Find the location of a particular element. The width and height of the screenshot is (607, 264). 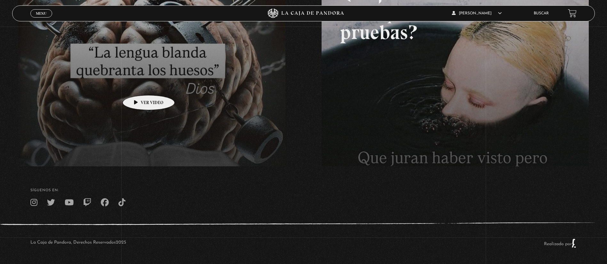

a: View your shopping cart is located at coordinates (572, 13).